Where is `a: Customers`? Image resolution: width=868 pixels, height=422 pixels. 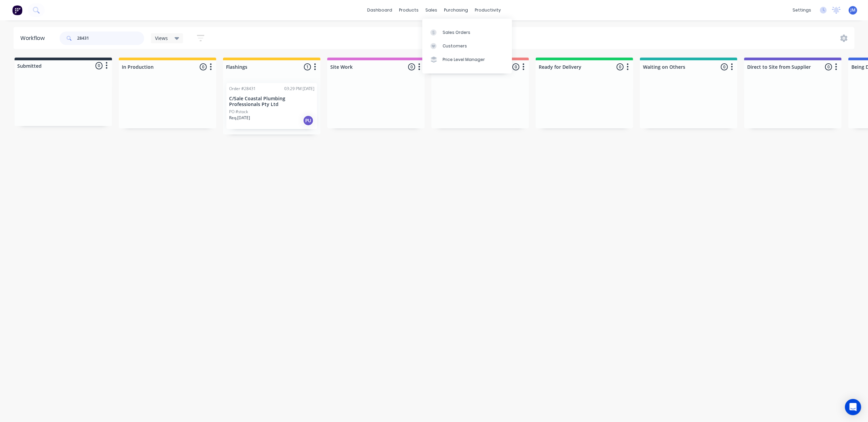 a: Customers is located at coordinates (467, 46).